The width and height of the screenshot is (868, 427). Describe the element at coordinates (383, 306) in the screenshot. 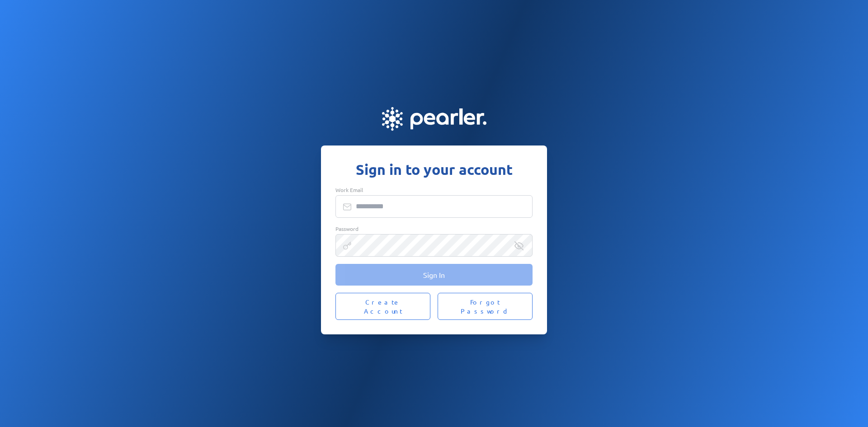

I see `button: Create Account` at that location.